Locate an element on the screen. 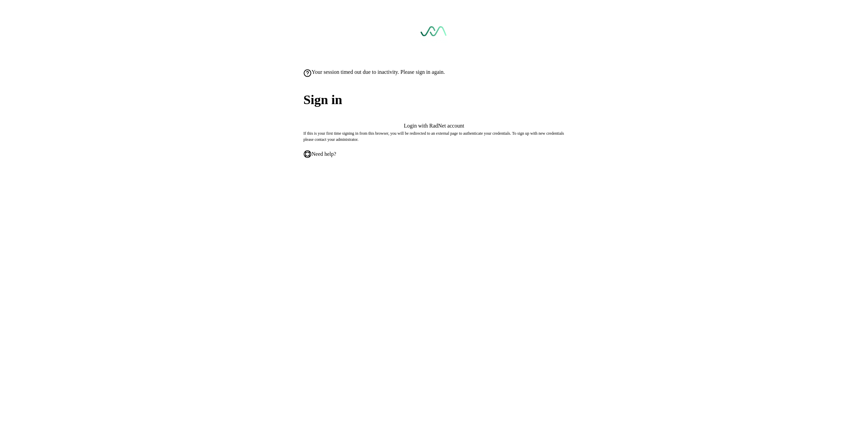 The image size is (868, 447). button: Login with RadNet account is located at coordinates (434, 125).